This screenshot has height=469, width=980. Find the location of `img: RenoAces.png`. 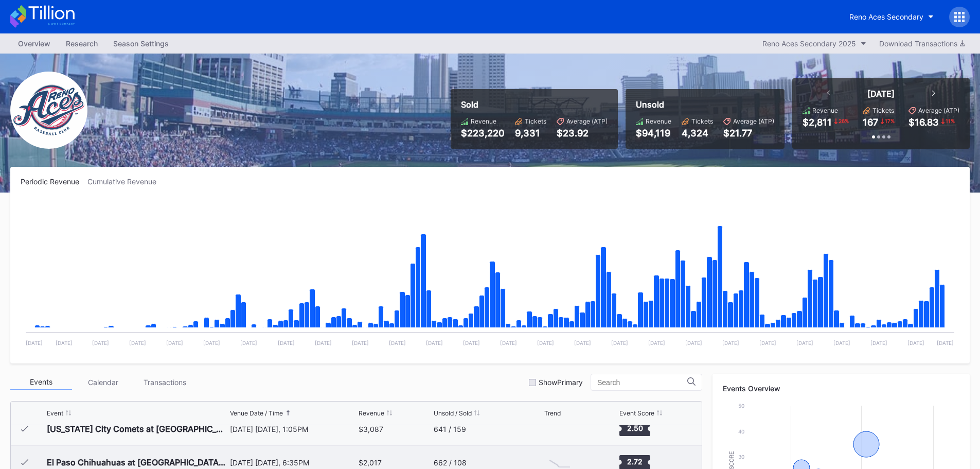

img: RenoAces.png is located at coordinates (49, 110).